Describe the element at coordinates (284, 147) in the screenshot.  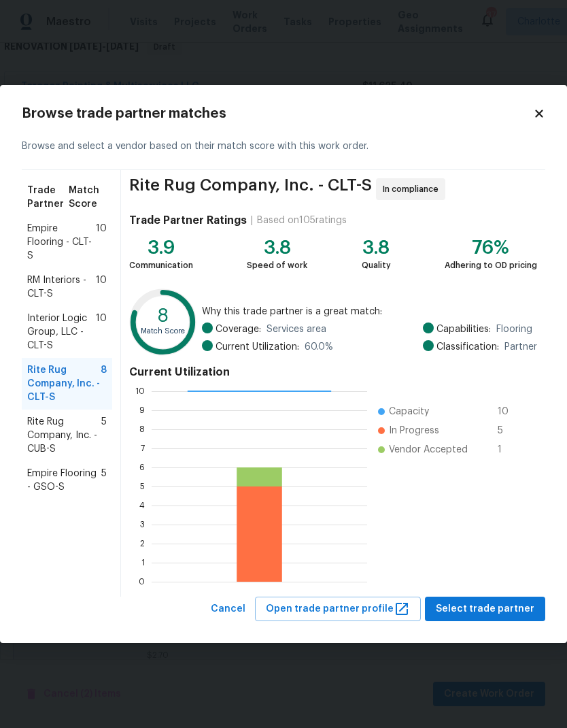
I see `div: Browse and select a vendor based on their match score with this work order.` at that location.